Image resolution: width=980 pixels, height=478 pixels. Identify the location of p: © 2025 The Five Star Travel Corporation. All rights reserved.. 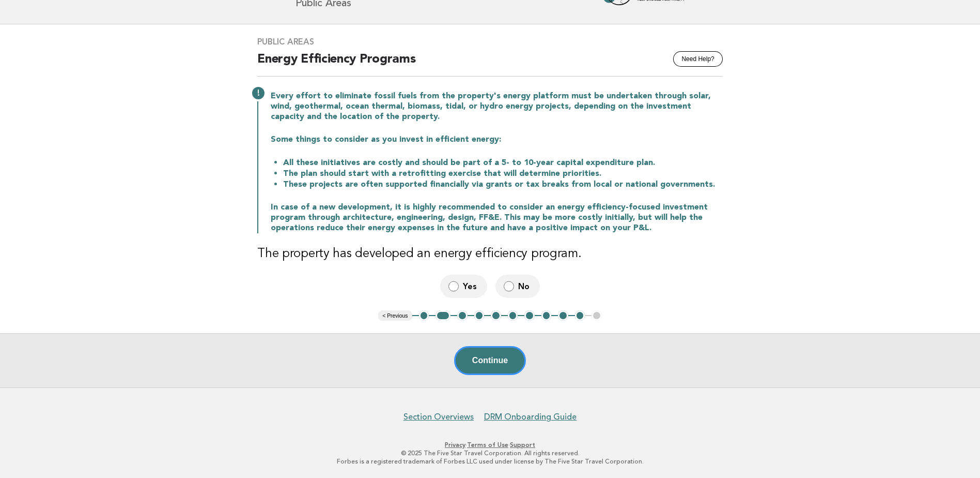
(490, 453).